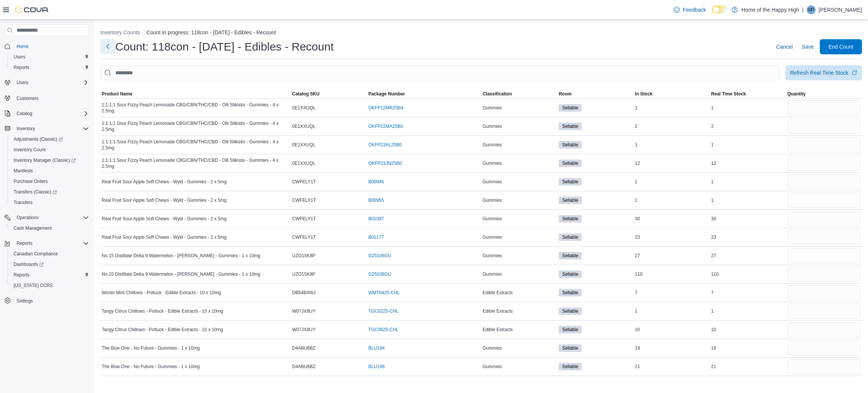 This screenshot has width=868, height=393. I want to click on a: Transfers, so click(23, 202).